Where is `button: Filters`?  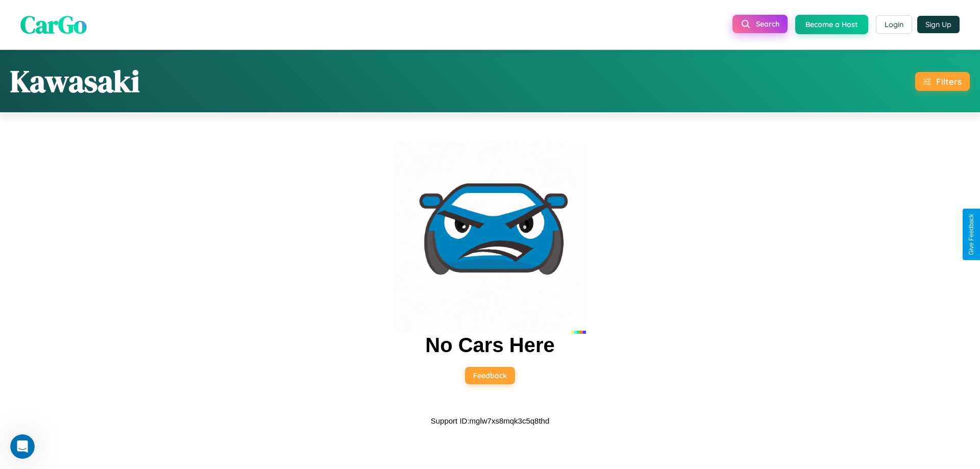
button: Filters is located at coordinates (942, 81).